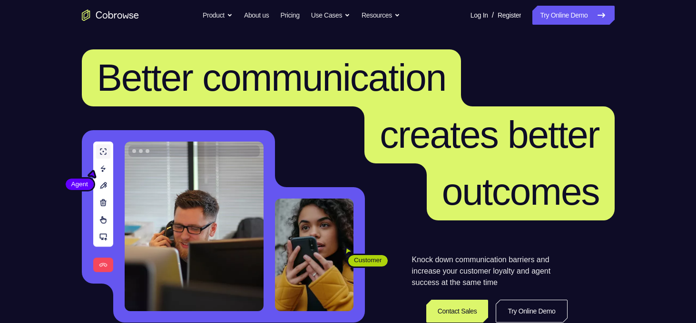 The height and width of the screenshot is (323, 696). I want to click on a: Pricing, so click(290, 15).